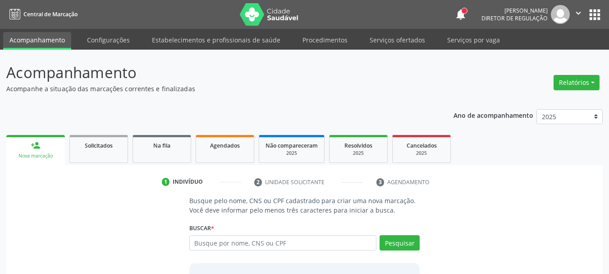  What do you see at coordinates (99, 145) in the screenshot?
I see `span: Solicitados` at bounding box center [99, 145].